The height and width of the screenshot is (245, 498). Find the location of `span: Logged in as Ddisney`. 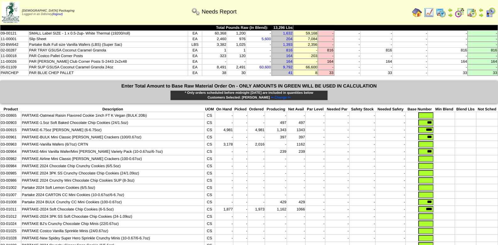

span: Logged in as Ddisney is located at coordinates (48, 13).